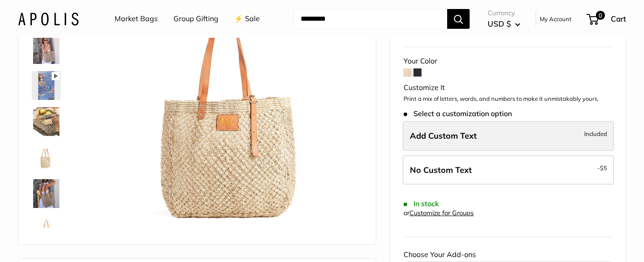  Describe the element at coordinates (441, 169) in the screenshot. I see `span: No Custom Text` at that location.